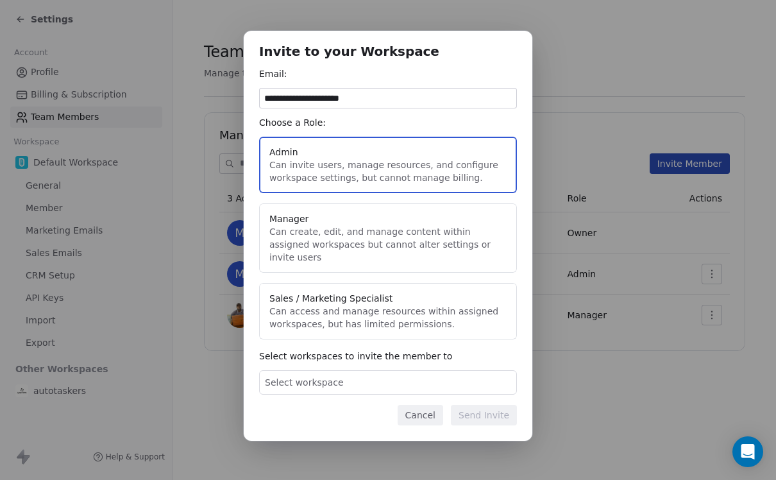 The image size is (776, 480). I want to click on button: Cancel, so click(420, 415).